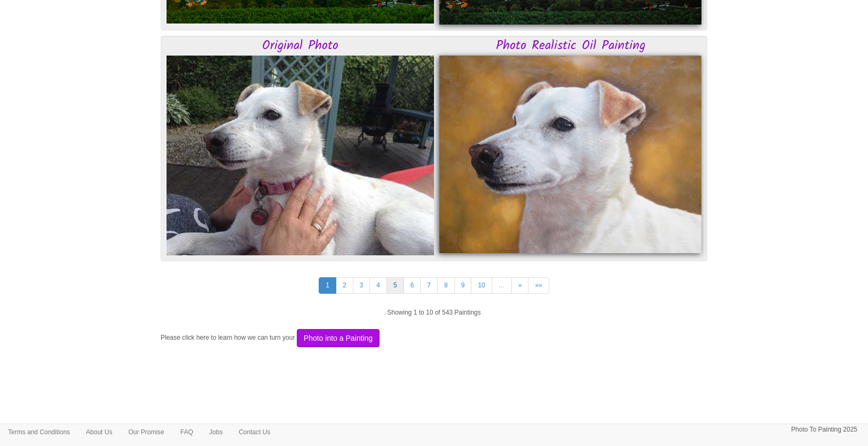 The width and height of the screenshot is (868, 446). Describe the element at coordinates (412, 285) in the screenshot. I see `a: 6` at that location.